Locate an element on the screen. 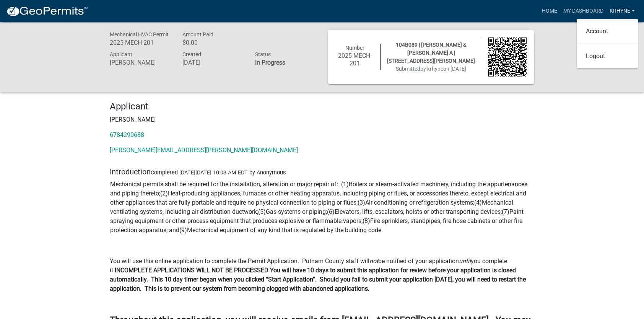 This screenshot has height=319, width=644. span: Created is located at coordinates (192, 54).